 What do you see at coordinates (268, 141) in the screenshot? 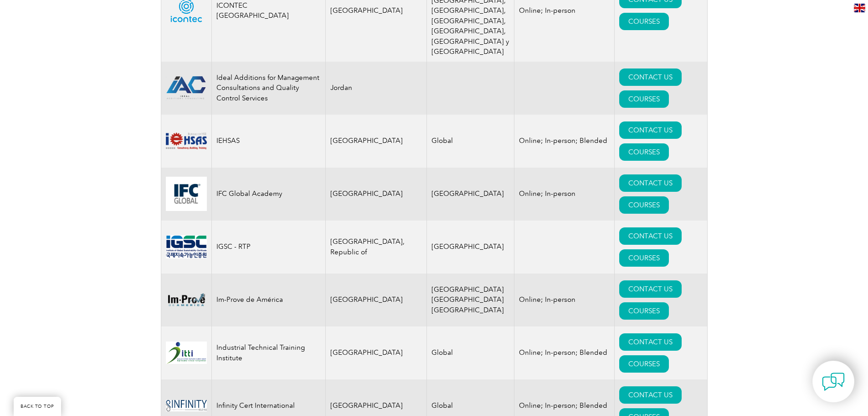
I see `td: IEHSAS` at bounding box center [268, 141].